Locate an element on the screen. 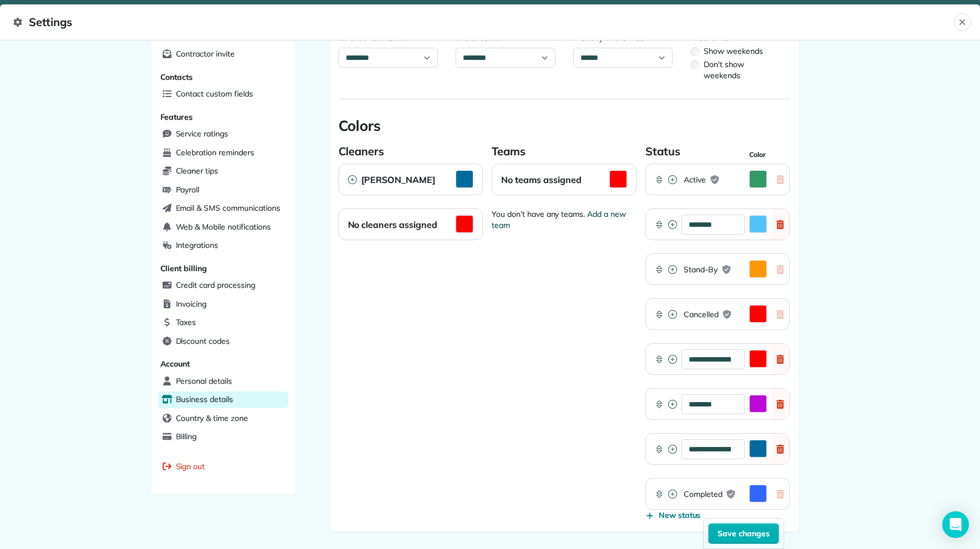  div: Stand-ByActivate Color Picker is located at coordinates (717, 269).